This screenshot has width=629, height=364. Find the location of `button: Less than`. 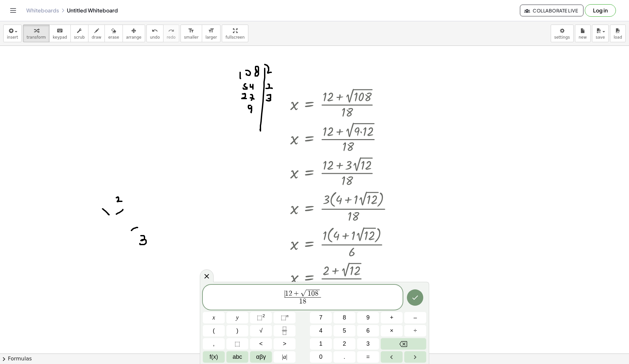

button: Less than is located at coordinates (261, 343).